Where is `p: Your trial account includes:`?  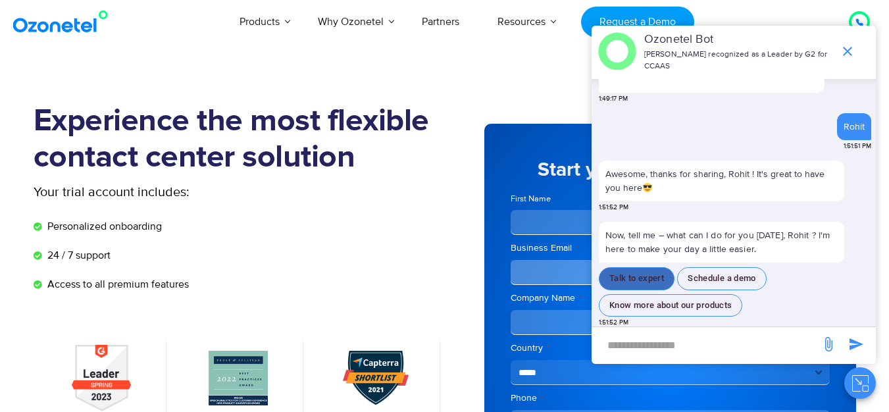 p: Your trial account includes: is located at coordinates (190, 192).